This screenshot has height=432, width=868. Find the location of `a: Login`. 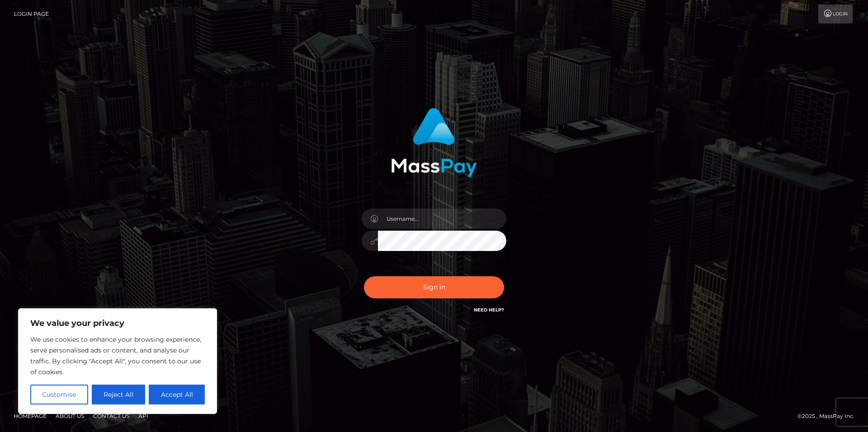

a: Login is located at coordinates (836, 14).